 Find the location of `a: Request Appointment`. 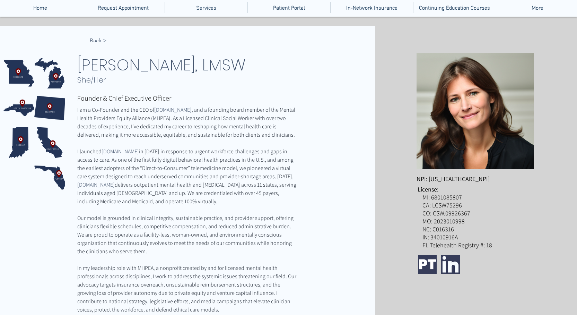

a: Request Appointment is located at coordinates (123, 7).